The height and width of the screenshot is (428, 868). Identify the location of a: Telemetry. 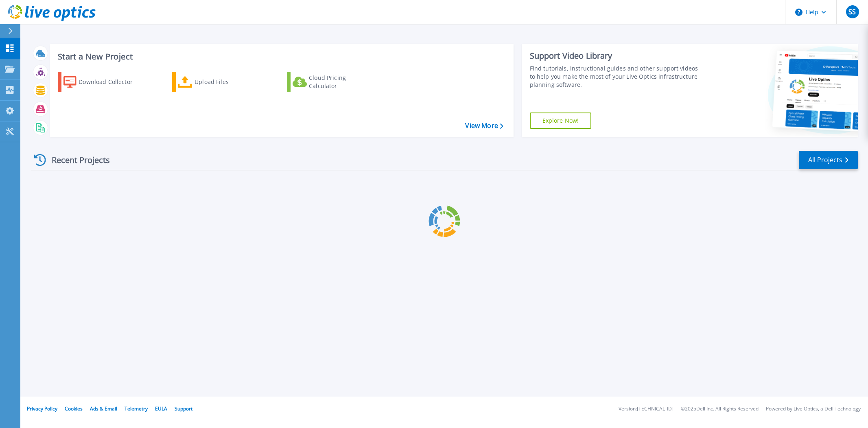
(136, 408).